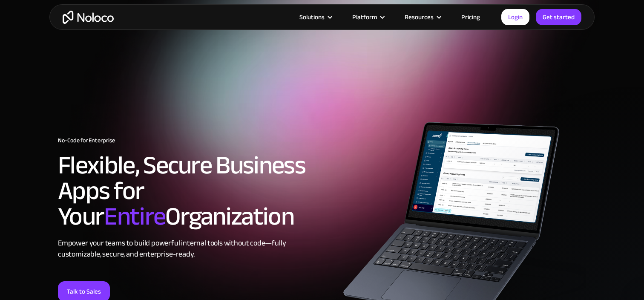 Image resolution: width=644 pixels, height=300 pixels. What do you see at coordinates (188, 140) in the screenshot?
I see `h1: No-Code for Enterprise` at bounding box center [188, 140].